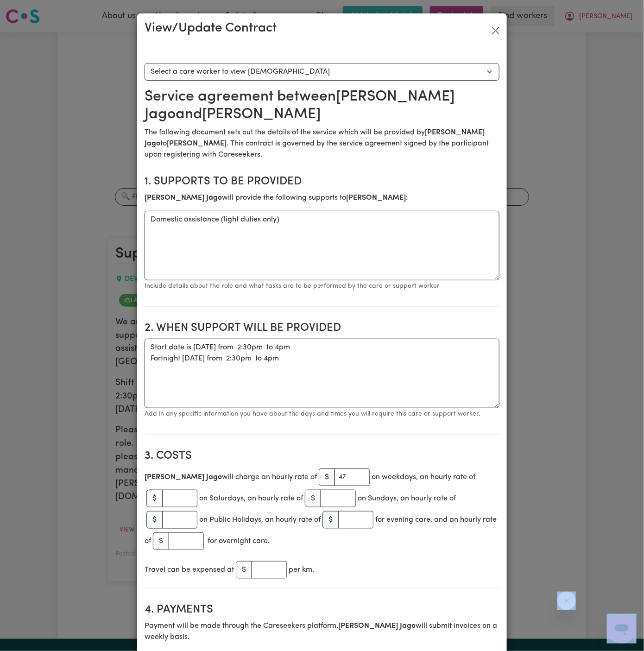 The image size is (644, 651). What do you see at coordinates (312, 413) in the screenshot?
I see `small: Add in any specific information you have about the days and times you will require this care or s...` at bounding box center [312, 413].